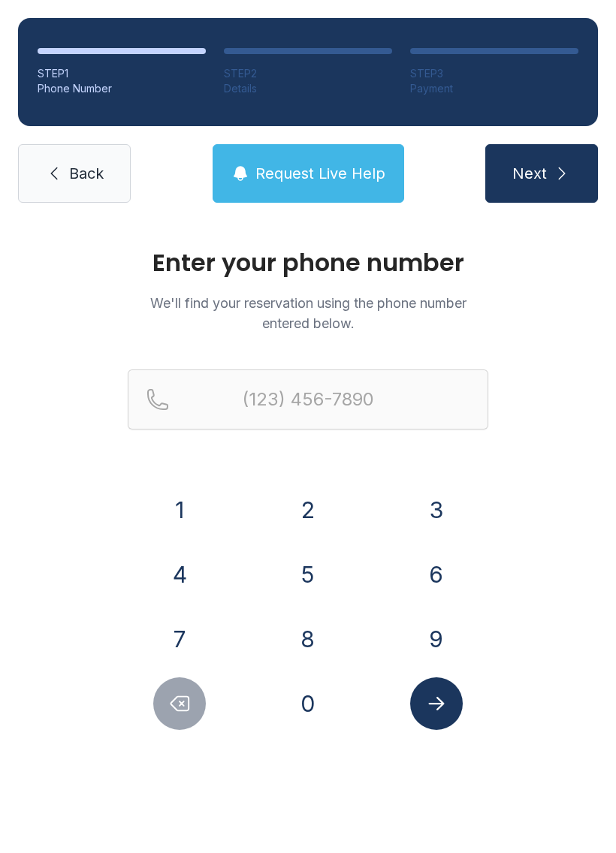 This screenshot has width=616, height=853. What do you see at coordinates (308, 313) in the screenshot?
I see `p: We'll find your reservation using the phone number entered below.` at bounding box center [308, 313].